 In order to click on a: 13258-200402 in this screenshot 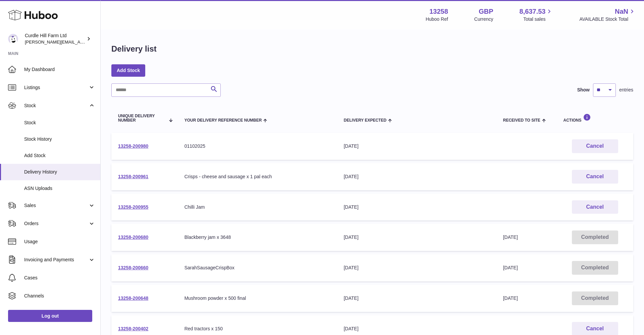, I will do `click(133, 329)`.